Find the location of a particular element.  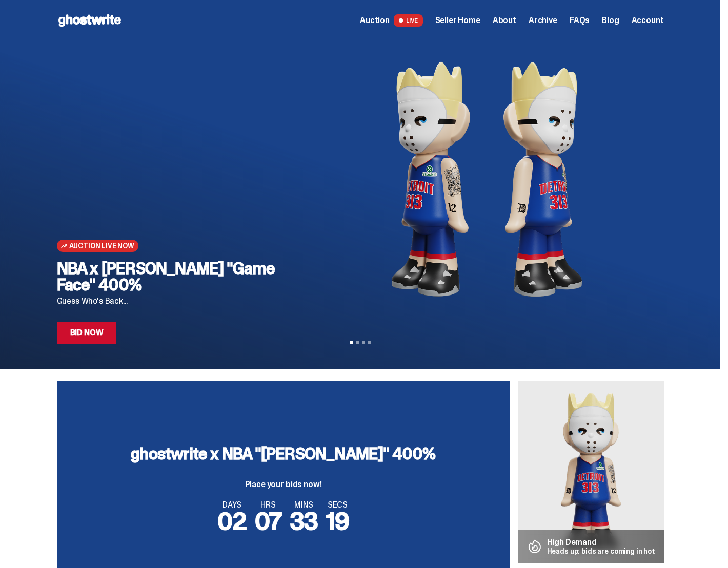

a: Blog is located at coordinates (610, 20).